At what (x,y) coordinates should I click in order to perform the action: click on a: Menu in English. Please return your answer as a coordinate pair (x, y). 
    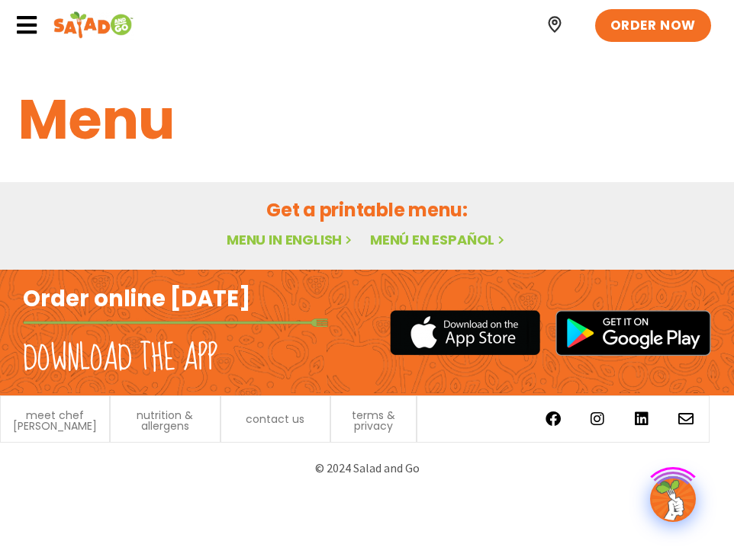
    Looking at the image, I should click on (291, 239).